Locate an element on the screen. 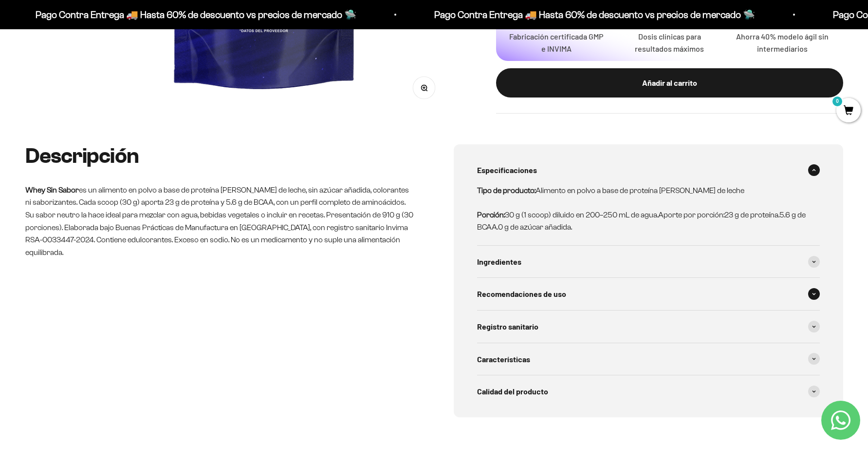 This screenshot has width=868, height=449. h2: Descripción is located at coordinates (220, 156).